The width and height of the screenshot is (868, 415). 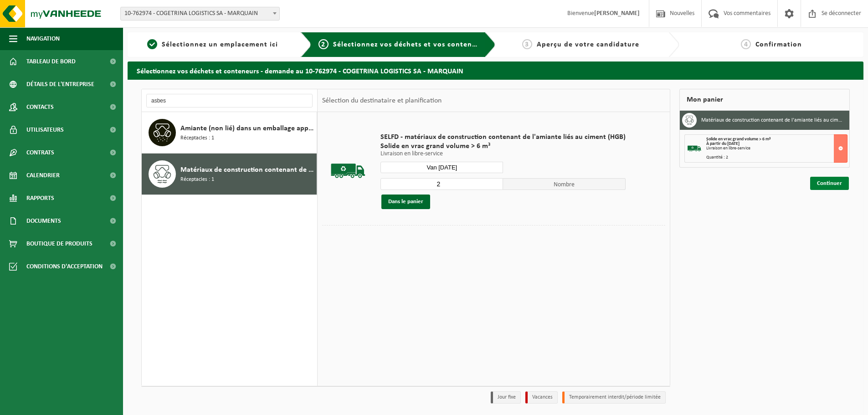 I want to click on font: 4, so click(x=746, y=44).